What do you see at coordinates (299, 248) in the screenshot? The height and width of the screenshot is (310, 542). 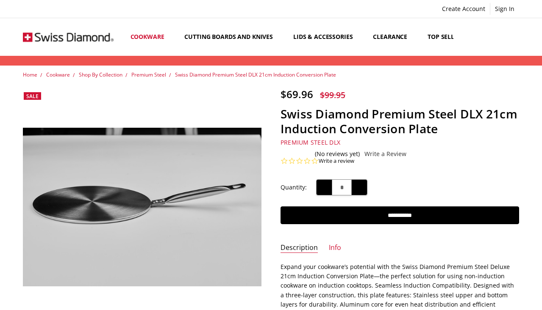 I see `a: Description` at bounding box center [299, 248].